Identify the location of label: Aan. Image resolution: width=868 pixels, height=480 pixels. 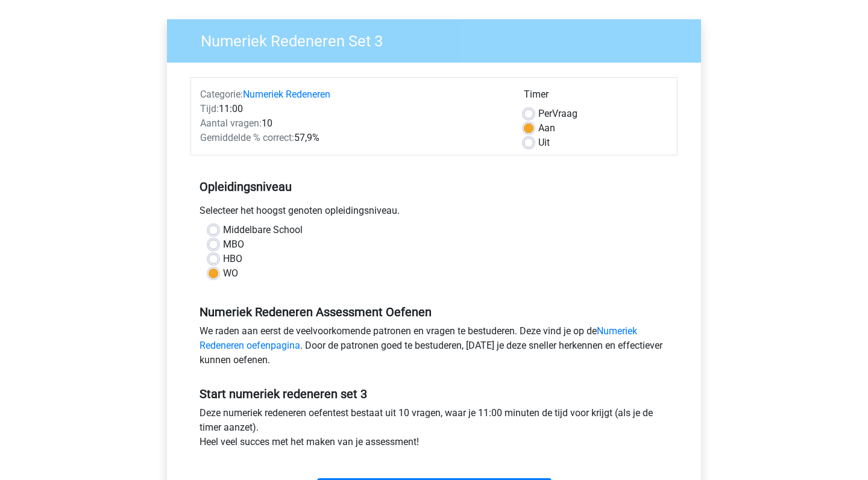
(547, 128).